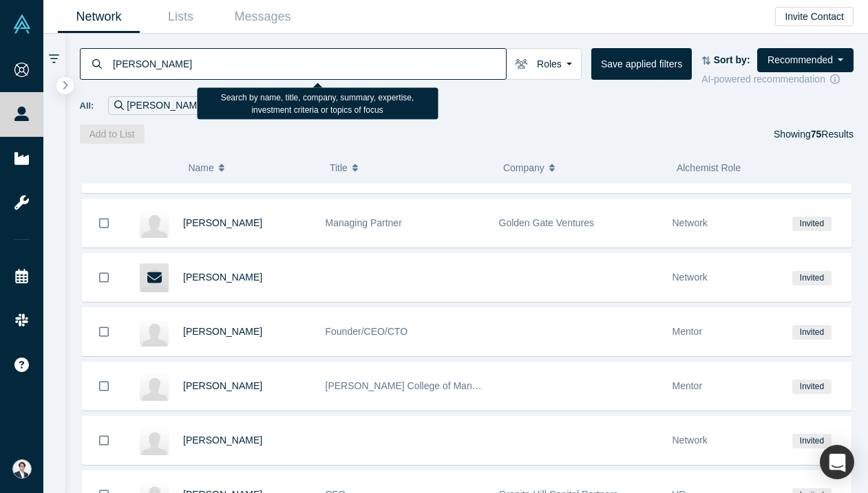 The height and width of the screenshot is (493, 868). Describe the element at coordinates (112, 134) in the screenshot. I see `button: Add to List` at that location.